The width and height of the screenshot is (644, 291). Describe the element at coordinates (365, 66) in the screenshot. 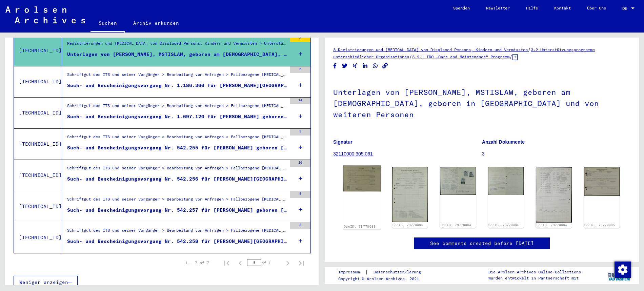

I see `button: Share on LinkedIn` at that location.